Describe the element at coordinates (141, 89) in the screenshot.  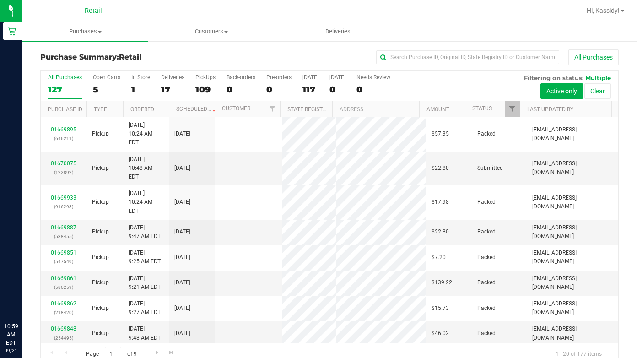
I see `div: 1` at that location.